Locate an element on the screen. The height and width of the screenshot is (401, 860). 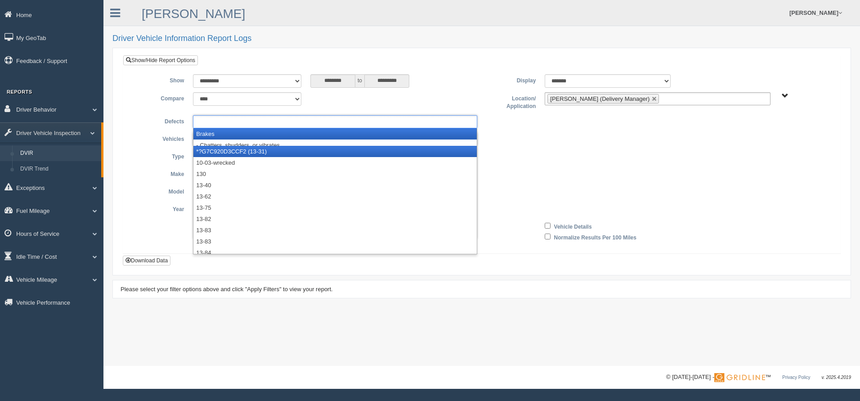
label: Show is located at coordinates (159, 80).